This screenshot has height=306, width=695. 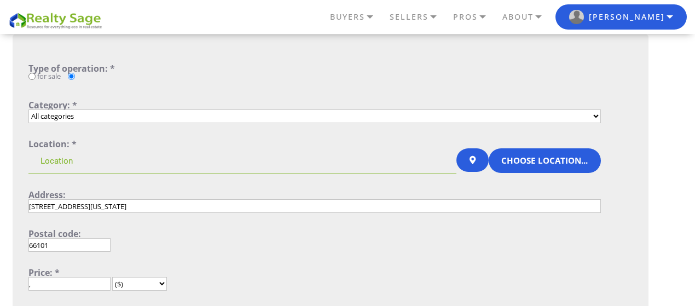 What do you see at coordinates (576, 17) in the screenshot?
I see `img: RS user logo` at bounding box center [576, 17].